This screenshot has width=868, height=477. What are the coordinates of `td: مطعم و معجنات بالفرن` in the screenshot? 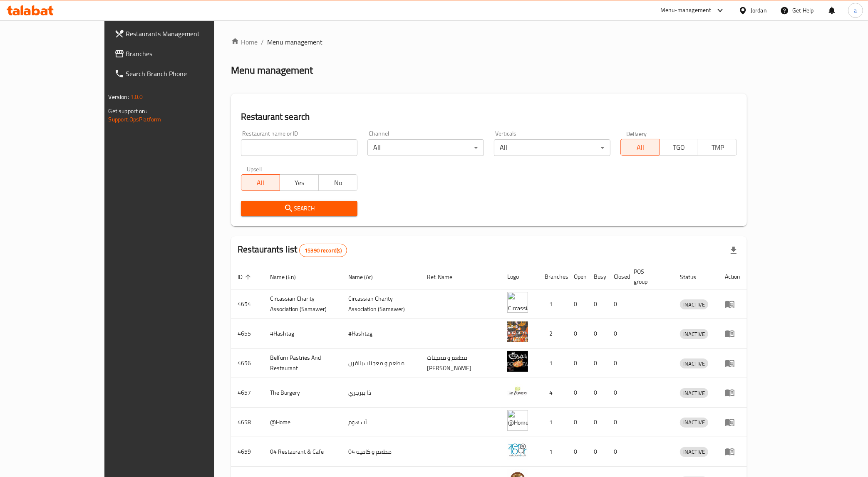 It's located at (381, 363).